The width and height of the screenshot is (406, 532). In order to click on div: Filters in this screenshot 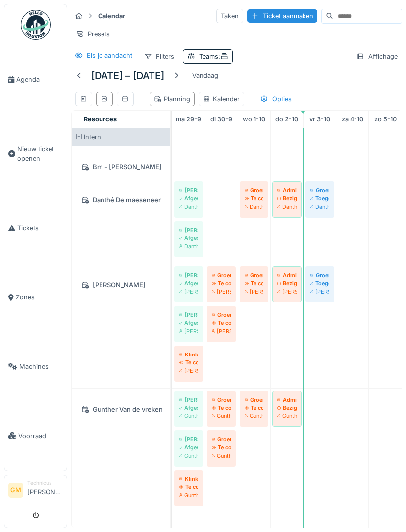, I will do `click(159, 56)`.